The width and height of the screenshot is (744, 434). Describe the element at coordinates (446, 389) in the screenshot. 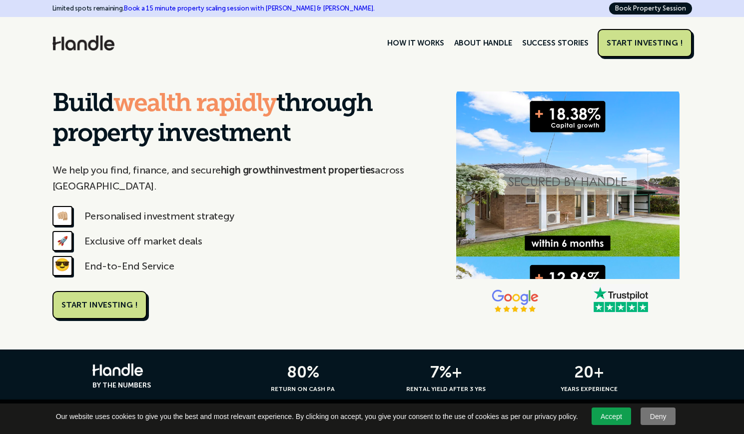

I see `h6: RENTAL YIELD AFTER 3 YRS` at that location.